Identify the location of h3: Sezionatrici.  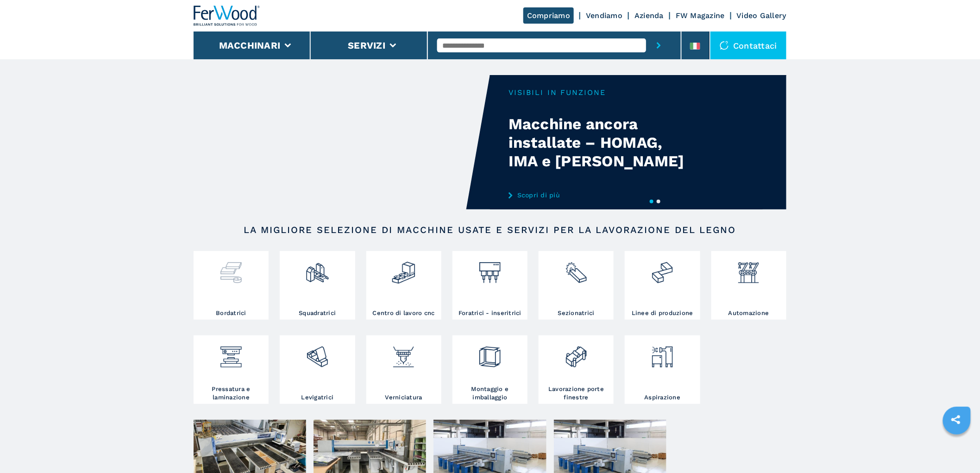
(576, 314).